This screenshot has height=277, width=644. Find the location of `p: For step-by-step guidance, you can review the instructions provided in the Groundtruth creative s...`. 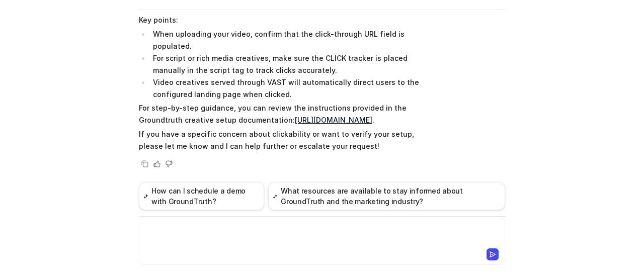

p: For step-by-step guidance, you can review the instructions provided in the Groundtruth creative s... is located at coordinates (286, 114).